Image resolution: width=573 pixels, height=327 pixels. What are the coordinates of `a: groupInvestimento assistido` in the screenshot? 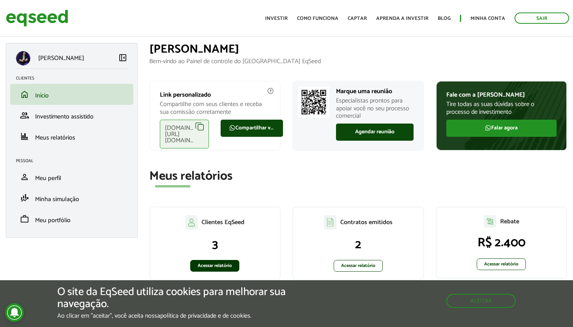 It's located at (72, 115).